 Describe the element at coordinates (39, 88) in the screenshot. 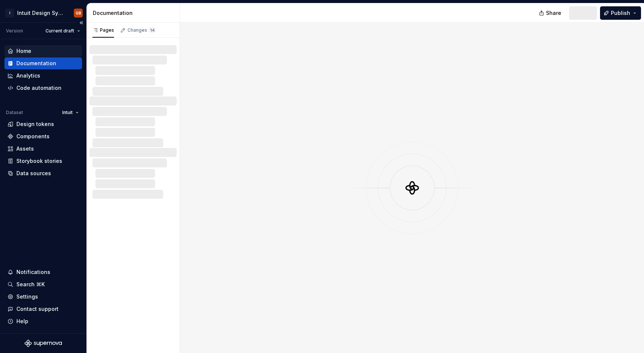

I see `div: Code automation` at that location.